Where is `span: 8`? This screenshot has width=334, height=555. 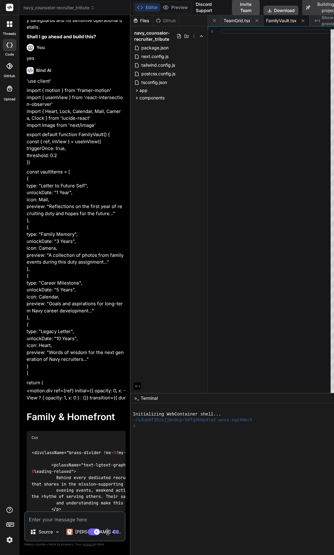
span: 8 is located at coordinates (33, 472).